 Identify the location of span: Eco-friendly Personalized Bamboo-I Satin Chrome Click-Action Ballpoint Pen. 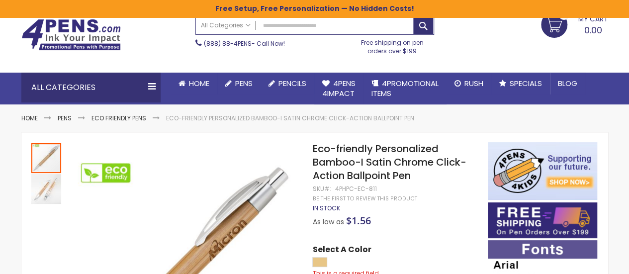
(389, 162).